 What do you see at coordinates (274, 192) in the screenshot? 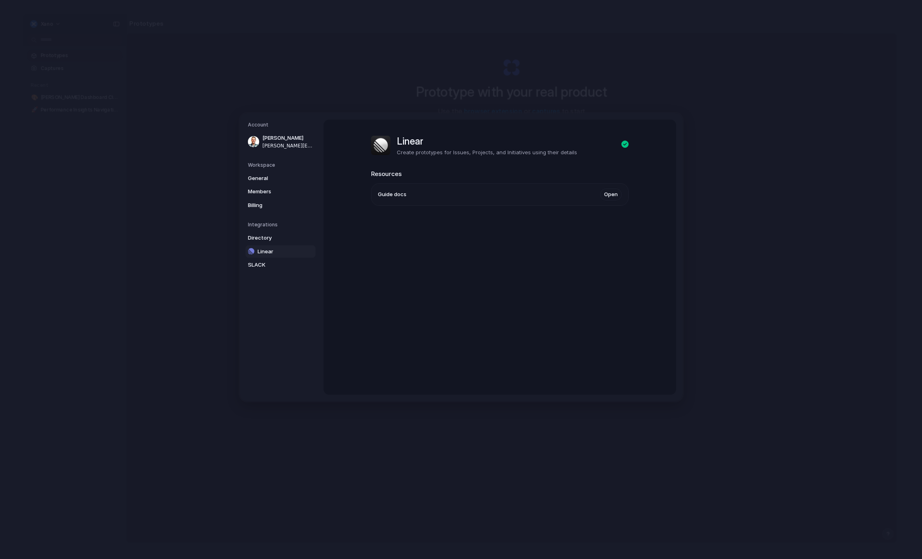
I see `span: Members` at bounding box center [274, 192].